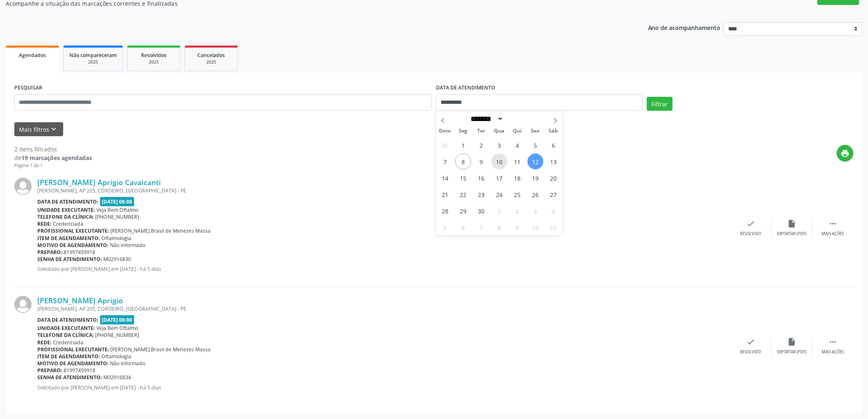 The width and height of the screenshot is (868, 419). What do you see at coordinates (117, 356) in the screenshot?
I see `span: Oftalmologia` at bounding box center [117, 356].